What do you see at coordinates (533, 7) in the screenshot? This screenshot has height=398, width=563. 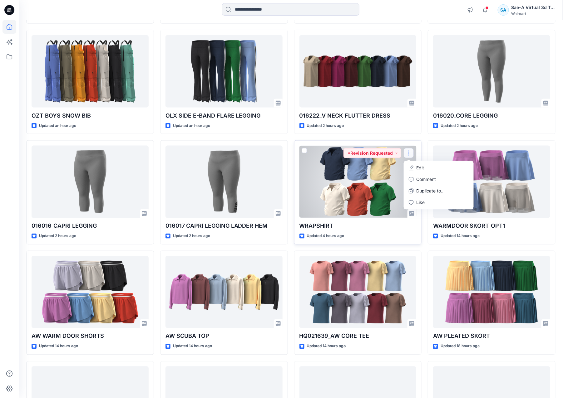 I see `div: Sae-A Virtual 3d Team` at bounding box center [533, 7].